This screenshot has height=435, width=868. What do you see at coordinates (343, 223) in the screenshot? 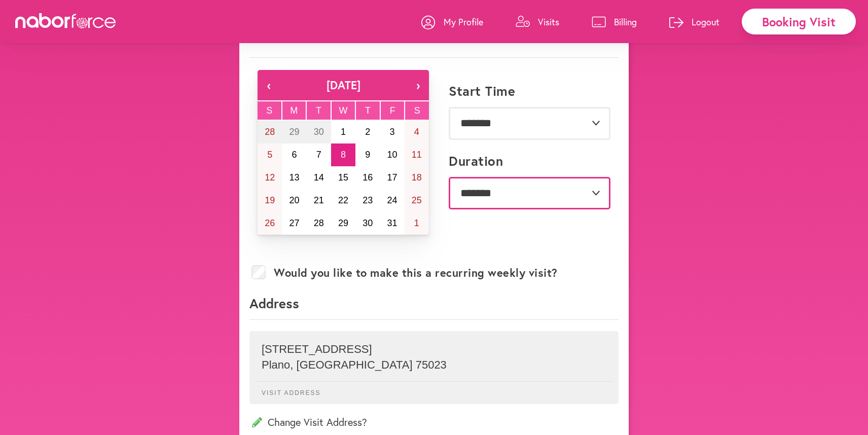
I see `abbr: October 29, 2025` at bounding box center [343, 223].